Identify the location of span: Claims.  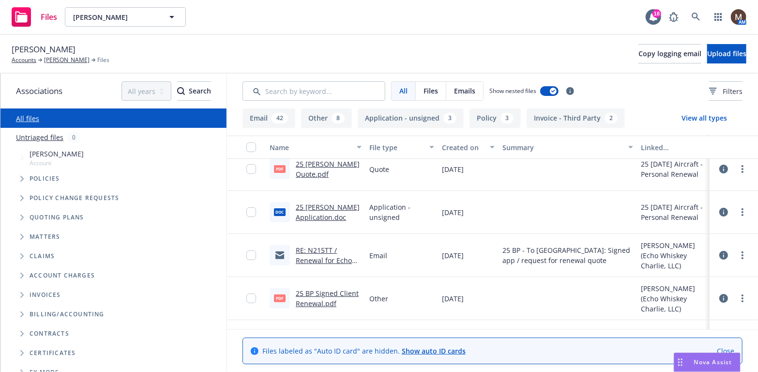
(42, 256).